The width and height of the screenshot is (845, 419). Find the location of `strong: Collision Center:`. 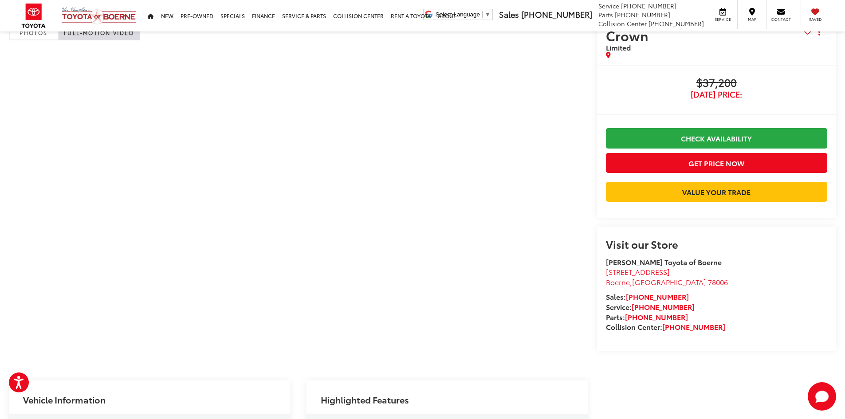

strong: Collision Center: is located at coordinates (666, 327).